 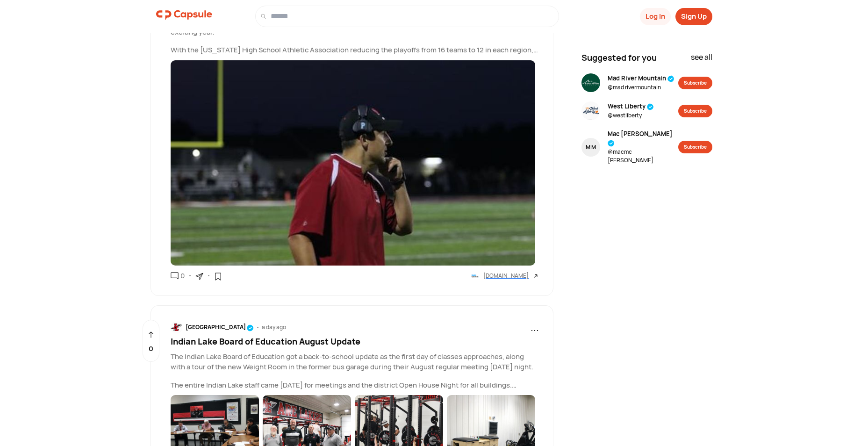 What do you see at coordinates (641, 88) in the screenshot?
I see `span: @ mad rivermountain` at bounding box center [641, 88].